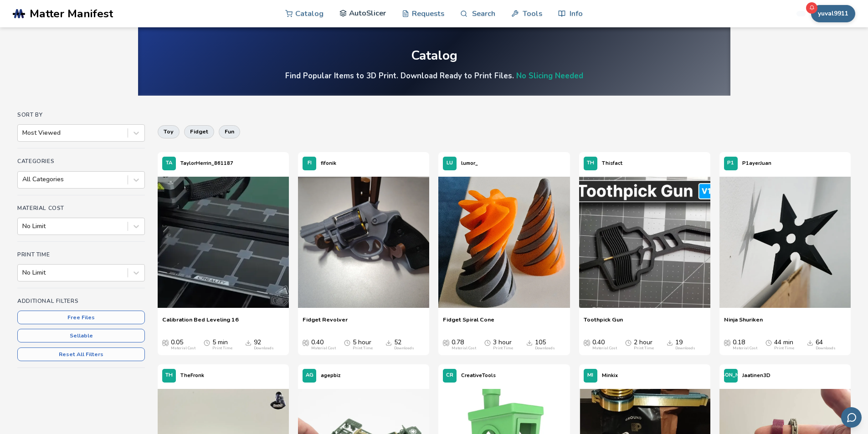 The image size is (868, 434). Describe the element at coordinates (404, 345) in the screenshot. I see `div: 52` at that location.